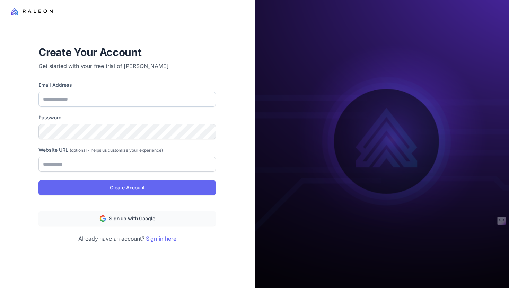 Image resolution: width=509 pixels, height=288 pixels. What do you see at coordinates (127, 150) in the screenshot?
I see `label: Website URL` at bounding box center [127, 150].